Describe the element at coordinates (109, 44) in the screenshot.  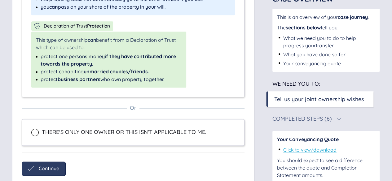
I see `div: This type of ownership benefit from a Declaration of Trust which can be used to:` at that location.